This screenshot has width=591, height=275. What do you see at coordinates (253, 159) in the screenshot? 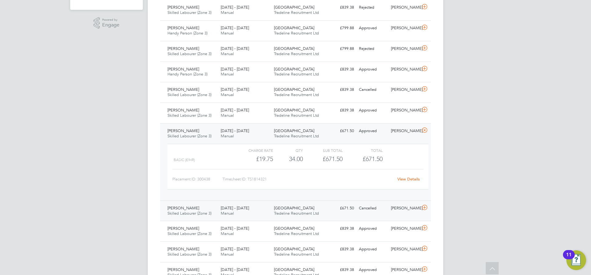
I see `div: £19.75` at bounding box center [253, 159].